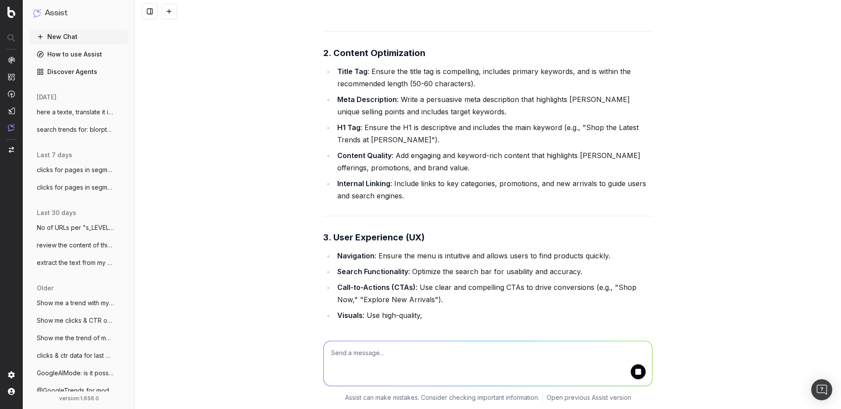 The width and height of the screenshot is (841, 409). What do you see at coordinates (75, 112) in the screenshot?
I see `span: here a texte, translate it in english U` at bounding box center [75, 112].